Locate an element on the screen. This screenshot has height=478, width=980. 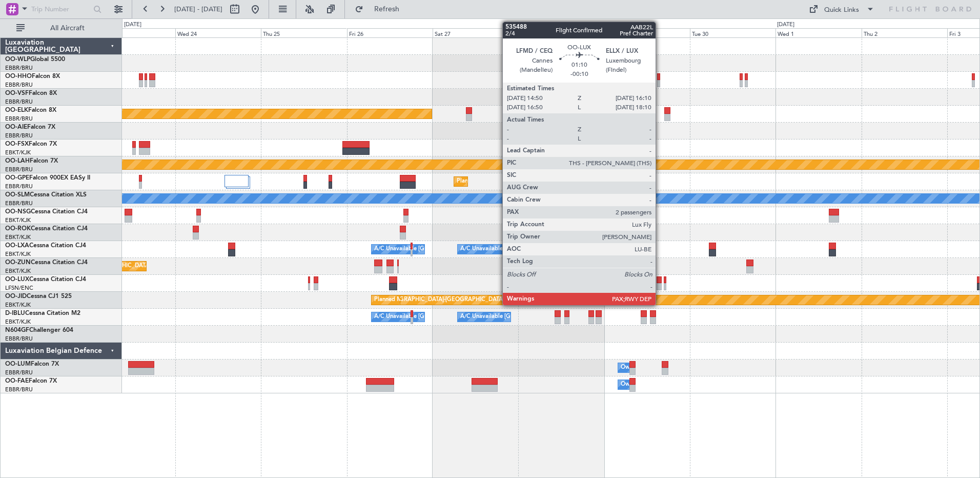
a: OO-LUMFalcon 7X is located at coordinates (31, 364).